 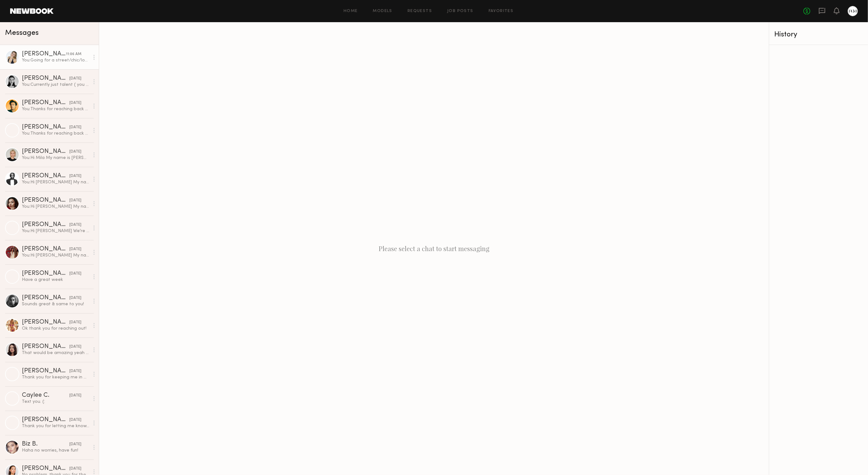 I want to click on div: You: Currently just talent ( you ) and photographer ( myself ), however I am more than comfortabl..., so click(x=56, y=84).